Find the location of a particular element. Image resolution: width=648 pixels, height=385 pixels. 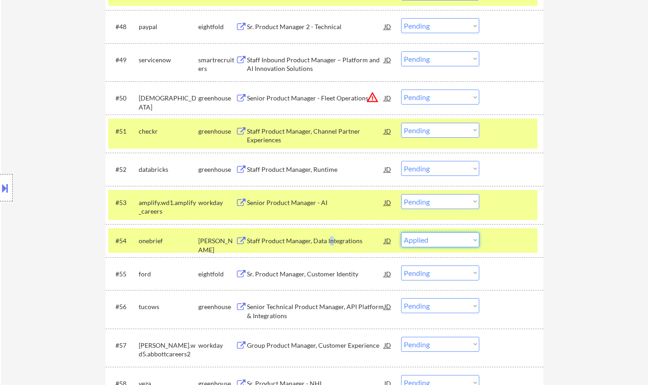

div: Senior Product Manager - AI is located at coordinates (315, 203).